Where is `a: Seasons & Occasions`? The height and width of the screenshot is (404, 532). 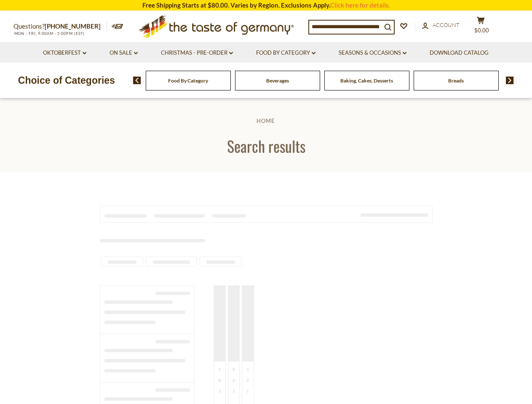 a: Seasons & Occasions is located at coordinates (372, 53).